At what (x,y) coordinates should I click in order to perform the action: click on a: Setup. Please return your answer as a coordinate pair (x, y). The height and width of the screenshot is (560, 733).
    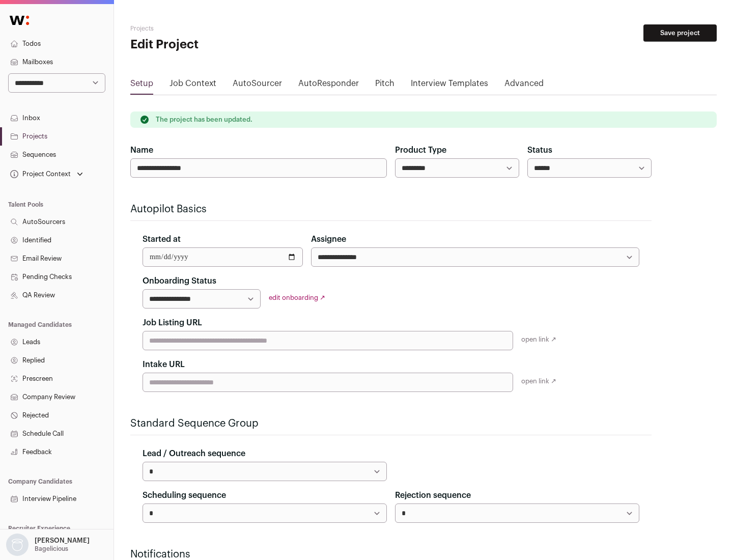
    Looking at the image, I should click on (141, 85).